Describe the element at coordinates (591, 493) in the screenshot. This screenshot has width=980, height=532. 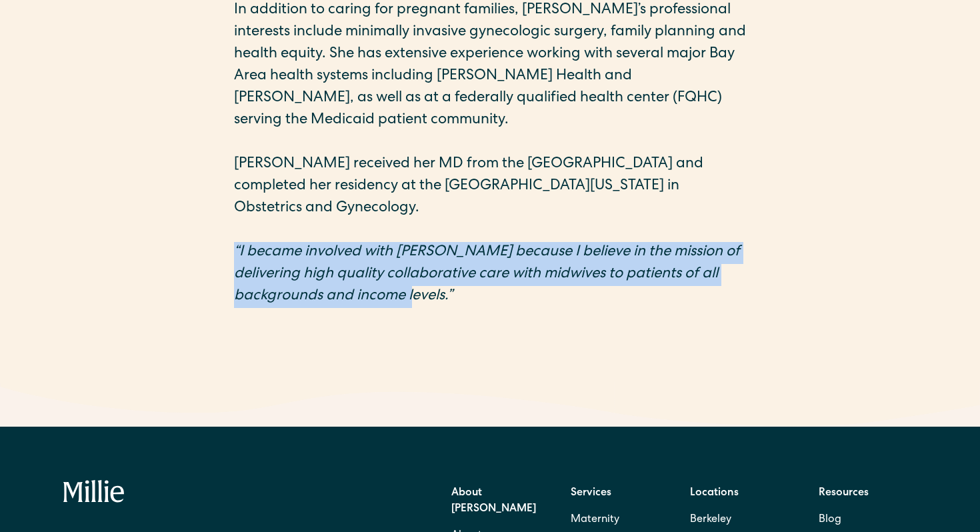
I see `strong: Services` at that location.